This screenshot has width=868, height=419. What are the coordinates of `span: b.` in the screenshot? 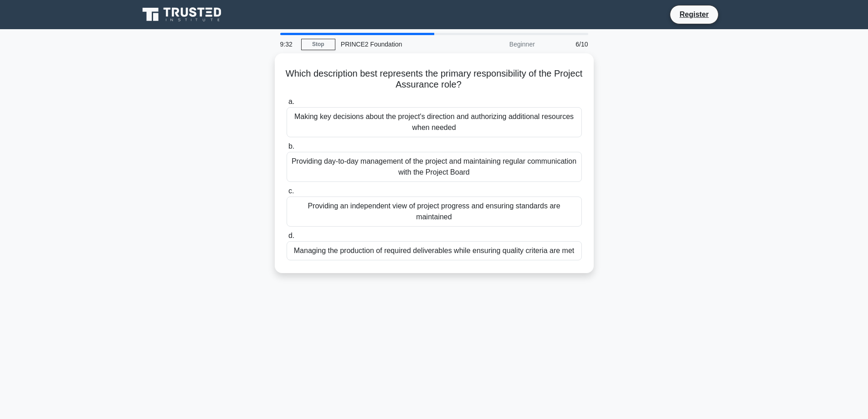 It's located at (291, 146).